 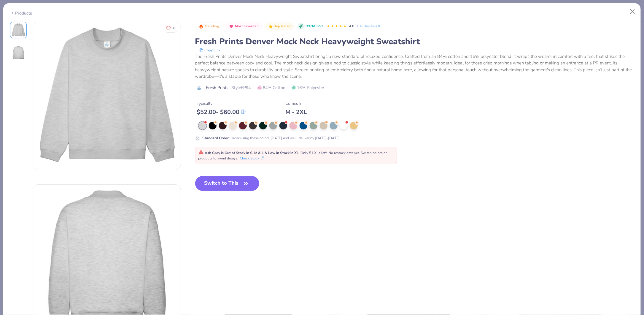 What do you see at coordinates (252, 158) in the screenshot?
I see `button: Check Stock` at bounding box center [252, 158].